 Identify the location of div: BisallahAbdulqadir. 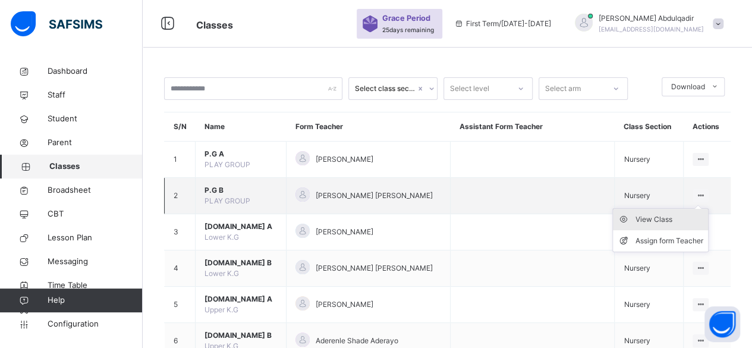
(646, 24).